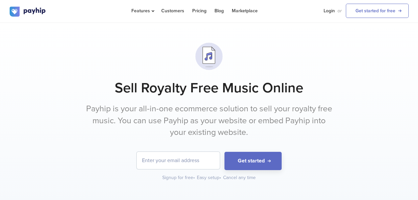  Describe the element at coordinates (209, 56) in the screenshot. I see `img: svg+xml;utf8,%3Csvg%20viewBox%3D%220%200%20100%20100%22%20xmlns%3D%22http%3A%2F%2Fwww.w3.org%2F20...` at that location.